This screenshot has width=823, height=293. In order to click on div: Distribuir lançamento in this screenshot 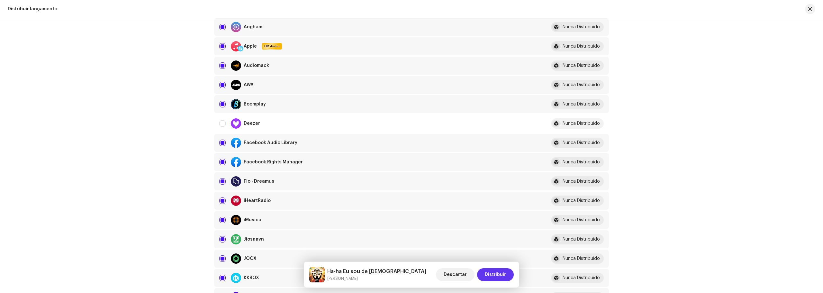, I will do `click(32, 9)`.